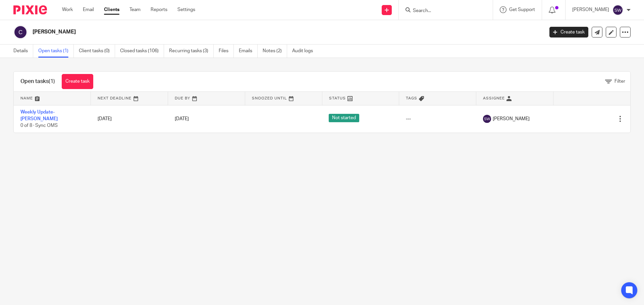 Image resolution: width=644 pixels, height=305 pixels. What do you see at coordinates (305, 51) in the screenshot?
I see `a: Audit logs` at bounding box center [305, 51].